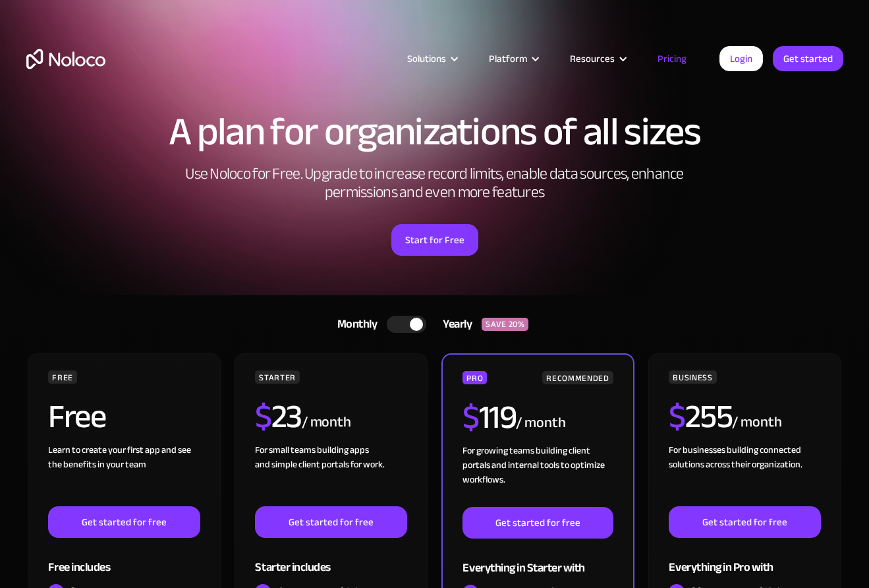  Describe the element at coordinates (435, 132) in the screenshot. I see `h1: A plan for organizations of all sizes` at that location.